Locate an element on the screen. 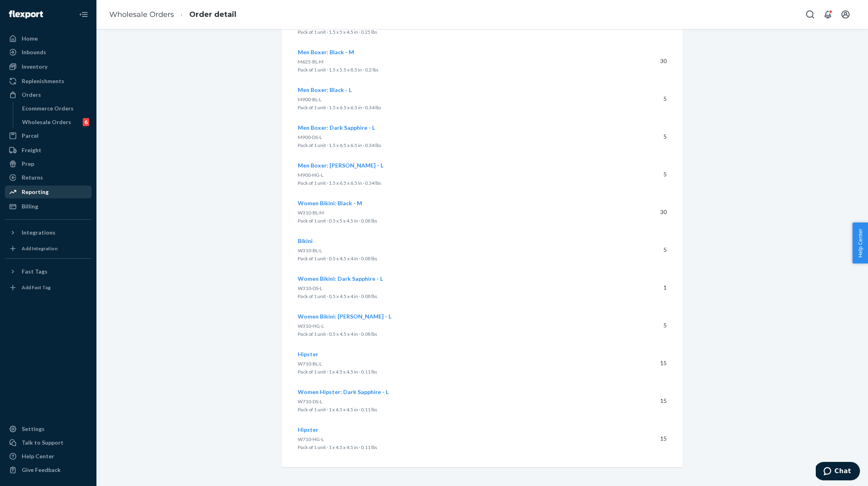  div: Billing is located at coordinates (30, 206).